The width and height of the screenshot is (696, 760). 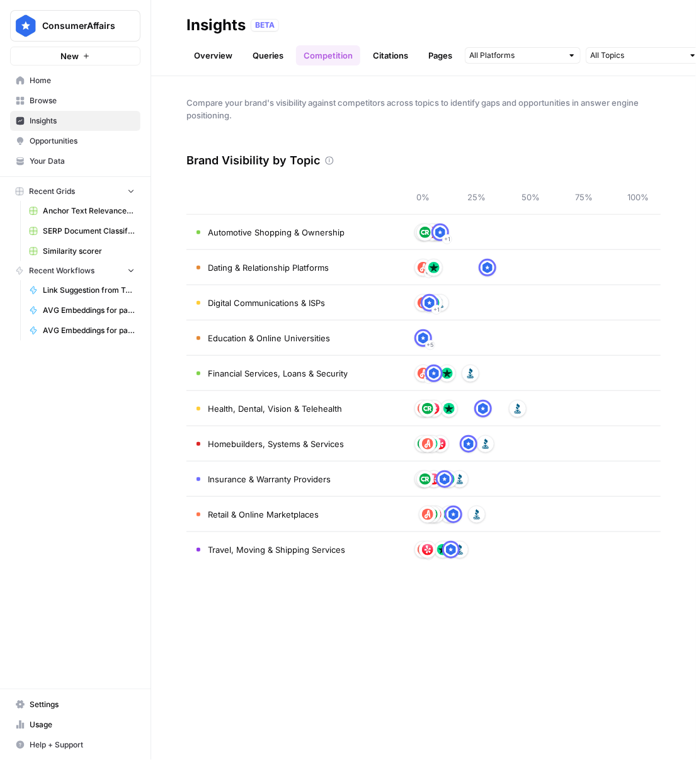 I want to click on a: AVG Embeddings for page and Target Keyword, so click(x=82, y=310).